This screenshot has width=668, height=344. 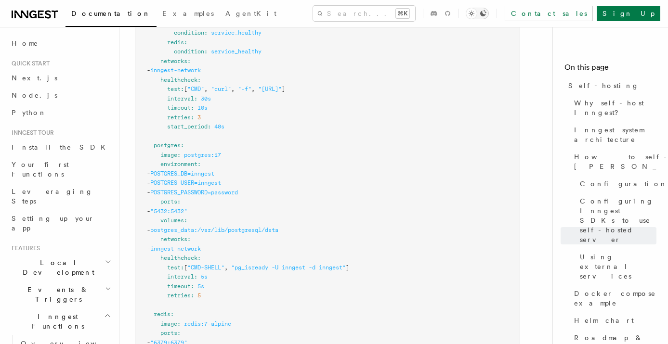 What do you see at coordinates (34, 78) in the screenshot?
I see `span: Next.js` at bounding box center [34, 78].